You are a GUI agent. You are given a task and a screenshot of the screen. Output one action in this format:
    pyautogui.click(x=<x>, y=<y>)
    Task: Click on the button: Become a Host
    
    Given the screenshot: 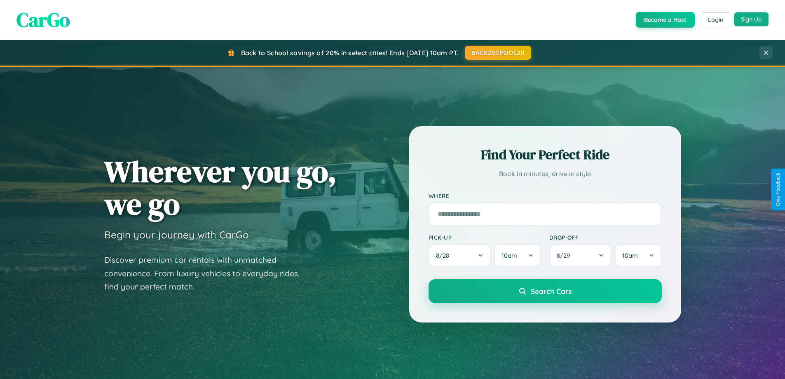 What is the action you would take?
    pyautogui.click(x=665, y=20)
    